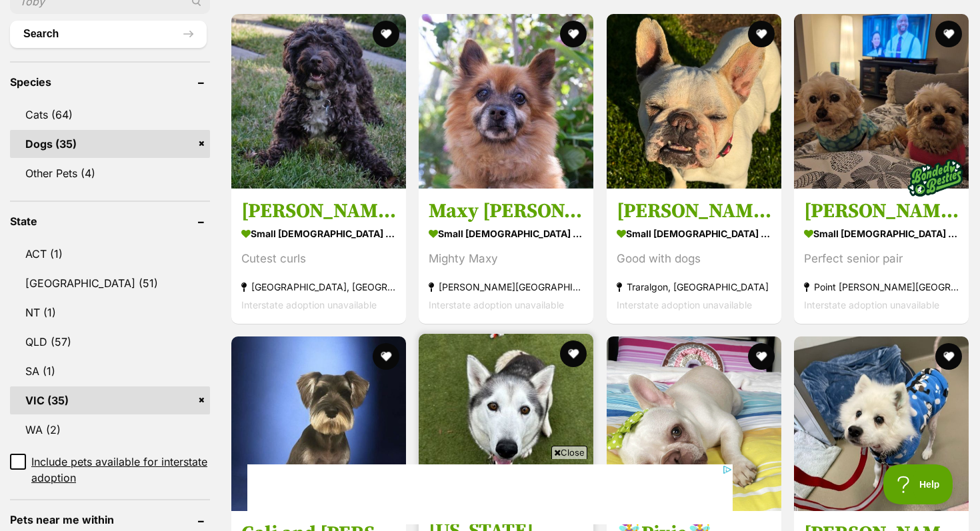 This screenshot has width=980, height=531. Describe the element at coordinates (881, 424) in the screenshot. I see `img: Pasha - Japanese Spitz Dog` at that location.